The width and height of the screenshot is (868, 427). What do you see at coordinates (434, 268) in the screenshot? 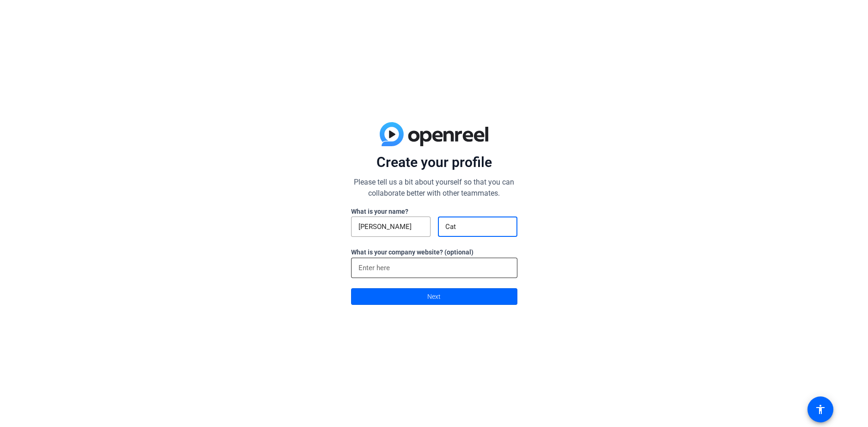
I see `input: Enter here` at bounding box center [434, 268].